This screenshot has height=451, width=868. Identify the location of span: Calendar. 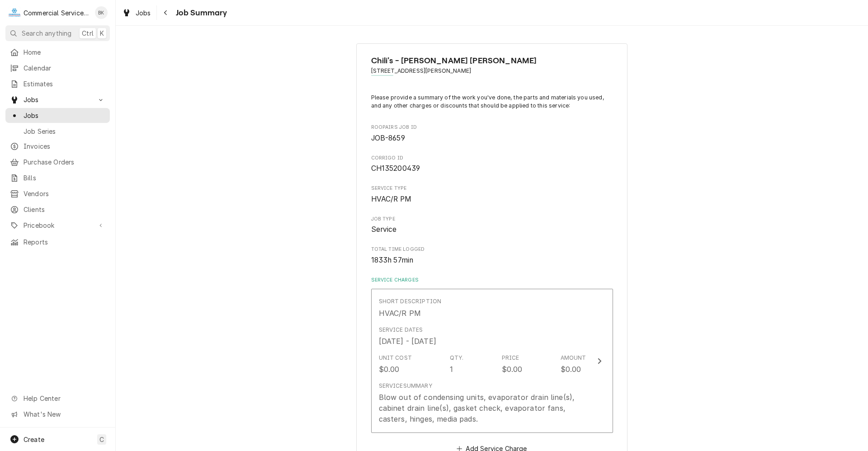
(64, 68).